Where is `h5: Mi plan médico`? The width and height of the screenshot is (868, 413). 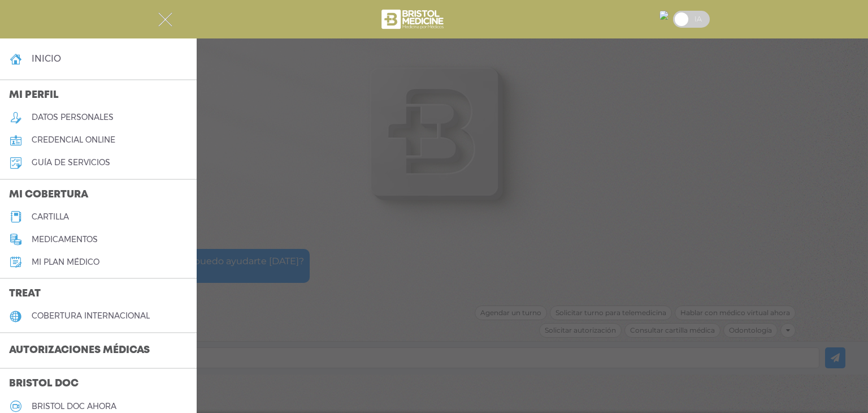 h5: Mi plan médico is located at coordinates (66, 262).